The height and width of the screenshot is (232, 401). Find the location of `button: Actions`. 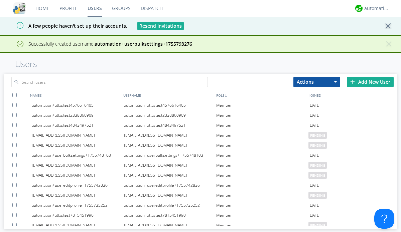

button: Actions is located at coordinates (317, 82).